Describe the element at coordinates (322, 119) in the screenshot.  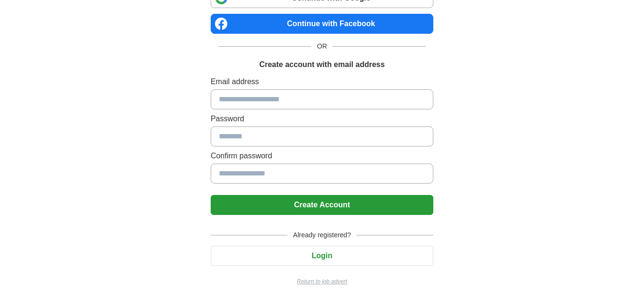
I see `label: Password` at that location.